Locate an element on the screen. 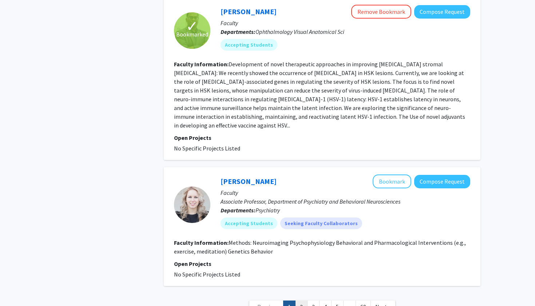 Image resolution: width=535 pixels, height=306 pixels. mat-chip: Seeking Faculty Collaborators is located at coordinates (321, 223).